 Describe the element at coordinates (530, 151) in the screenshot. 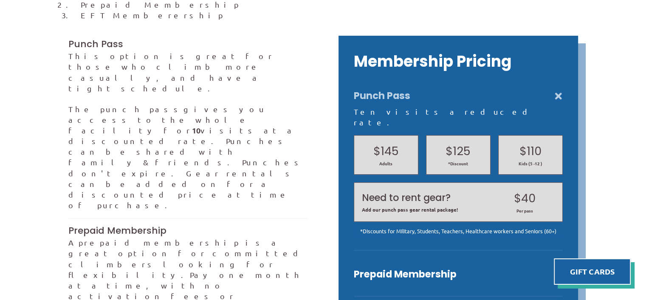

I see `h2: $110` at that location.